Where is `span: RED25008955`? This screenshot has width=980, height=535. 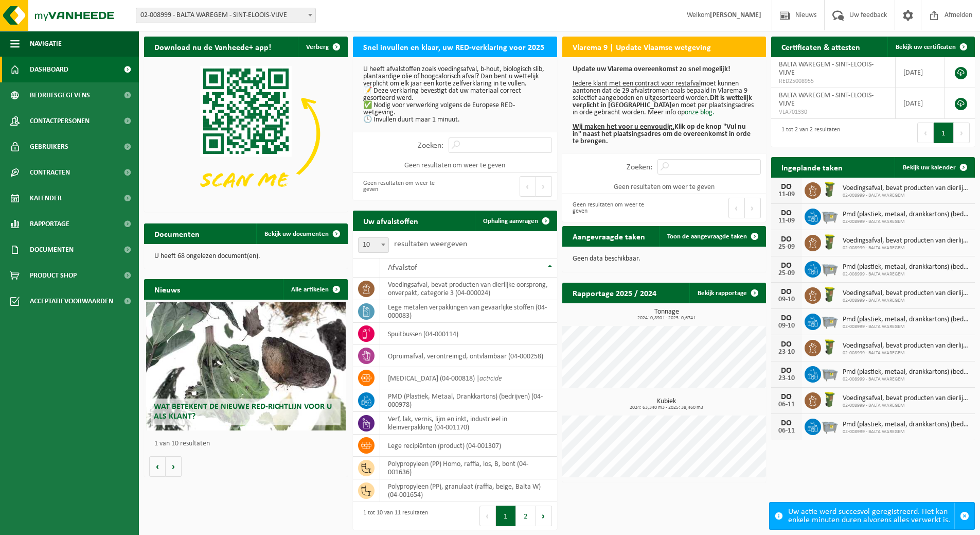
span: RED25008955 is located at coordinates (833, 81).